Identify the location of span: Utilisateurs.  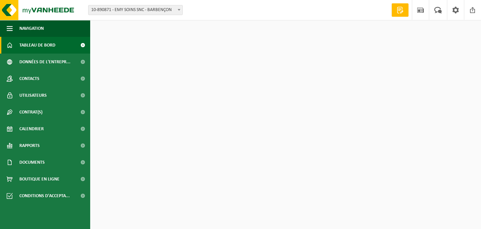
(33, 95).